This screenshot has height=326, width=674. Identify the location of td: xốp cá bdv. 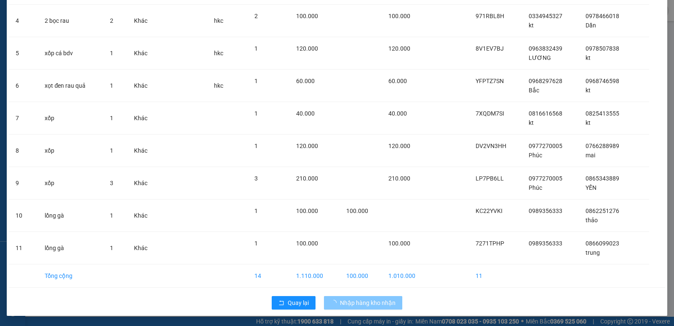
(70, 53).